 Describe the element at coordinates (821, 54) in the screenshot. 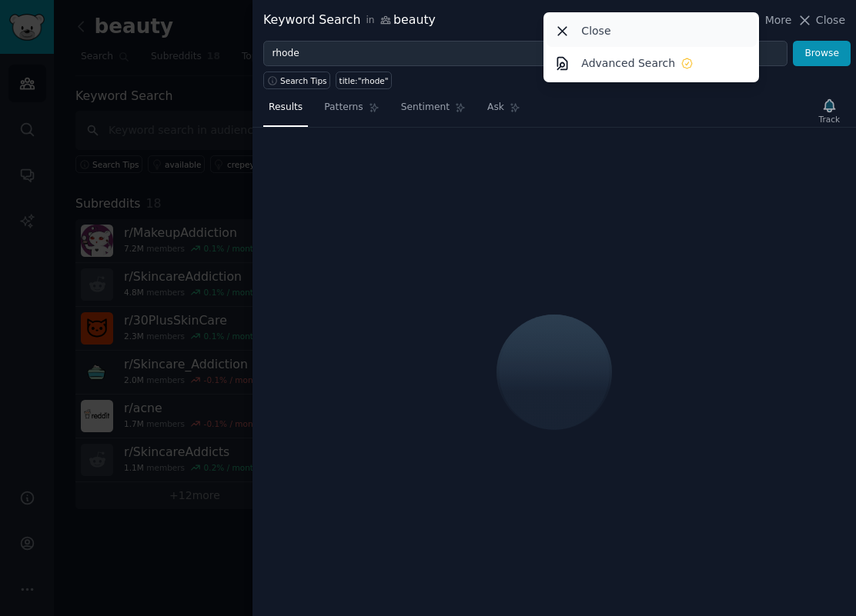

I see `button: Browse` at that location.